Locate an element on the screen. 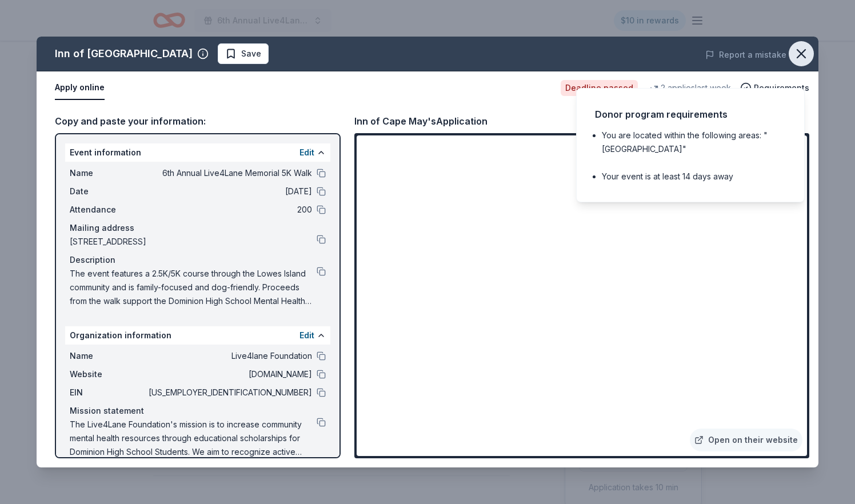 The width and height of the screenshot is (855, 504). span: EIN is located at coordinates (108, 392).